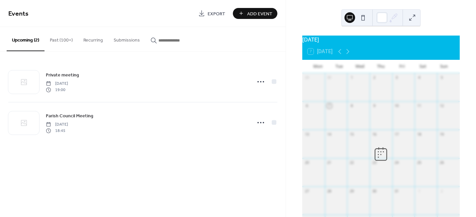 The height and width of the screenshot is (217, 476). I want to click on div: 16, so click(374, 134).